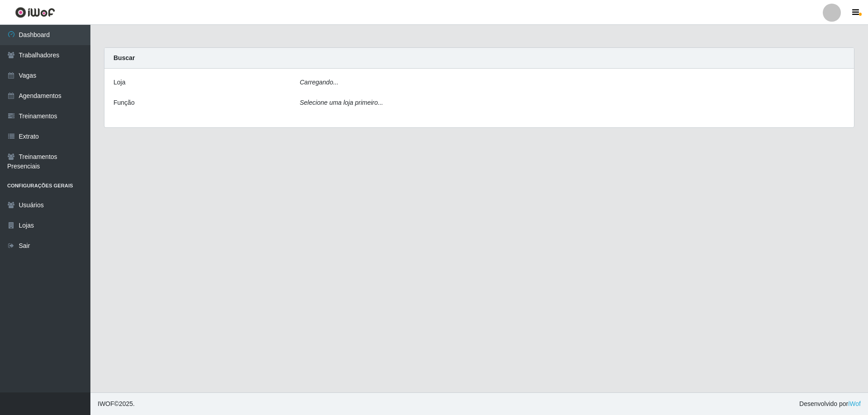  What do you see at coordinates (124, 103) in the screenshot?
I see `label: Função` at bounding box center [124, 103].